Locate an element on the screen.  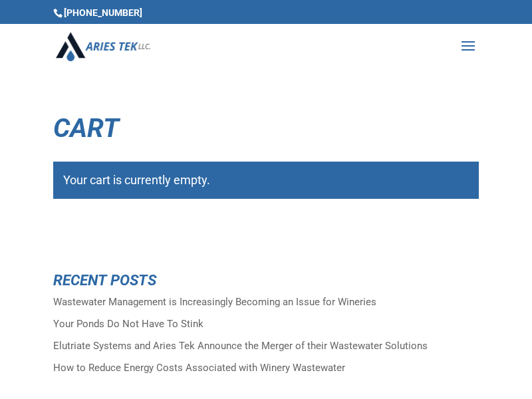
a: Return to shop is located at coordinates (111, 239).